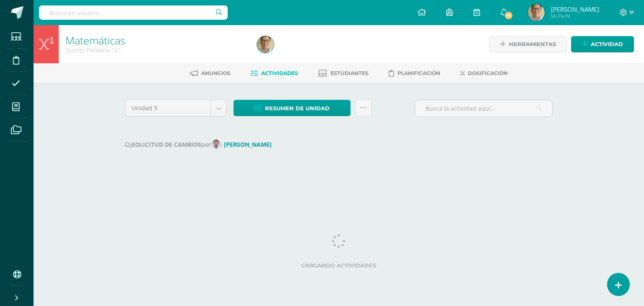  I want to click on a: Anuncios, so click(210, 74).